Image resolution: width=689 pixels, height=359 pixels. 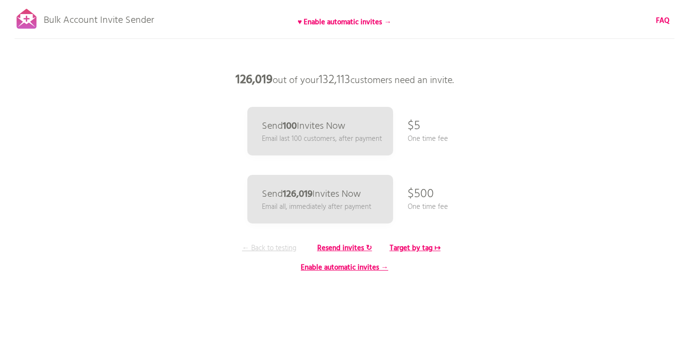 I want to click on p: Email all, immediately after payment, so click(x=316, y=207).